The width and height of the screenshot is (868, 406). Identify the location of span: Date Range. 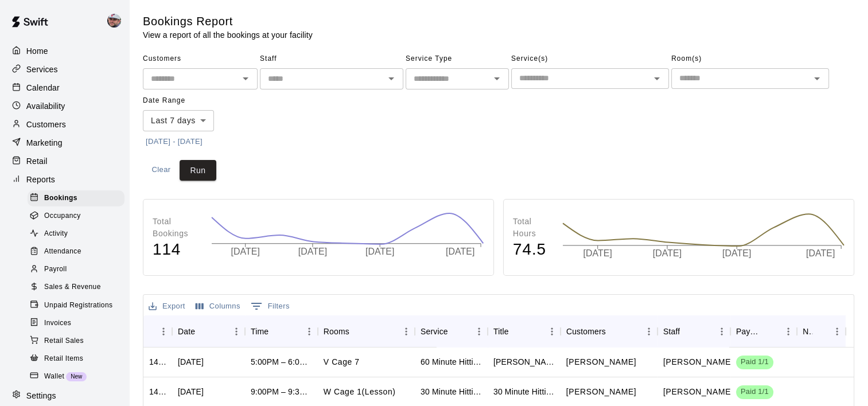
(193, 101).